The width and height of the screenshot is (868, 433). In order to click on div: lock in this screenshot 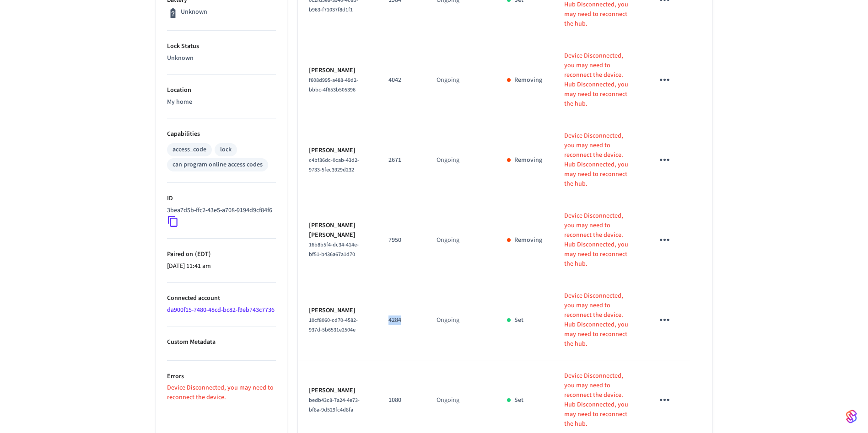, I will do `click(226, 149)`.